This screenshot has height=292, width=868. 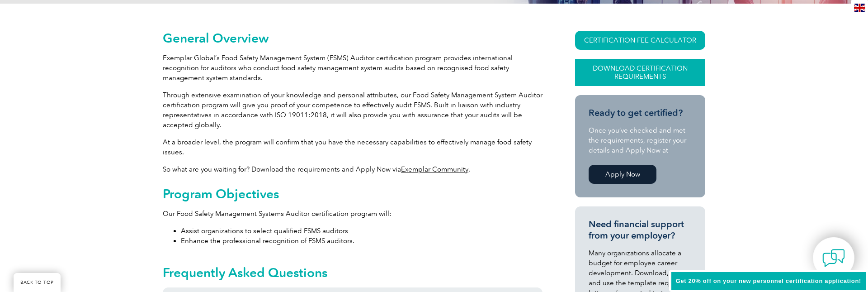 I want to click on p: So what are you waiting for? Download the requirements and Apply Now via ., so click(x=352, y=169).